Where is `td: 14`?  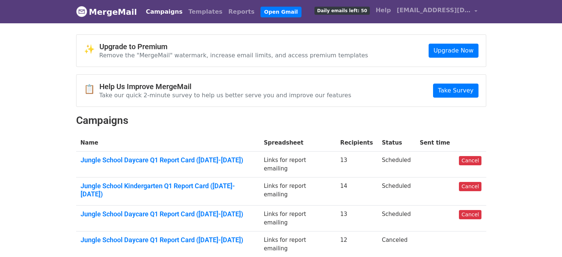 td: 14 is located at coordinates (357, 191).